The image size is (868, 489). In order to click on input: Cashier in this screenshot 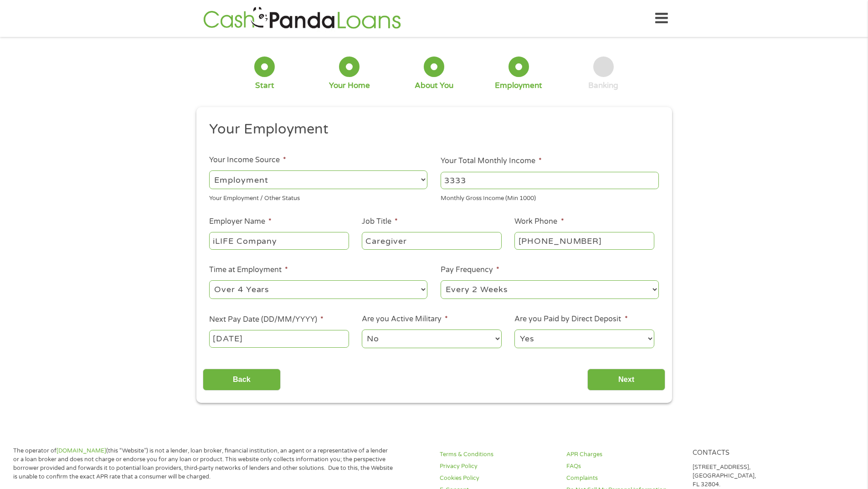, I will do `click(432, 240)`.